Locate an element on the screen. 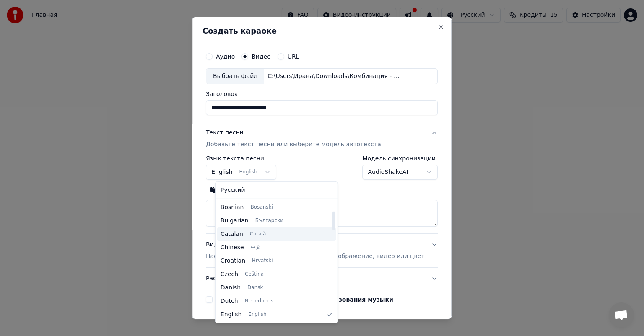  span: Nederlands is located at coordinates (259, 301).